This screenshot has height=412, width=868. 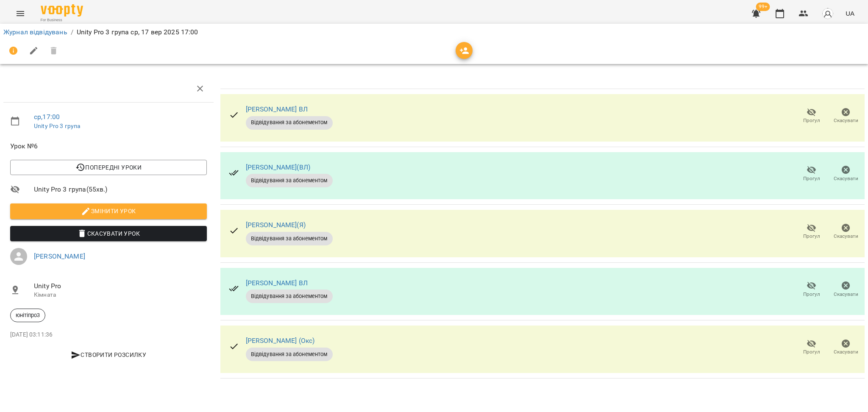 I want to click on div: юнітіпро3, so click(x=27, y=315).